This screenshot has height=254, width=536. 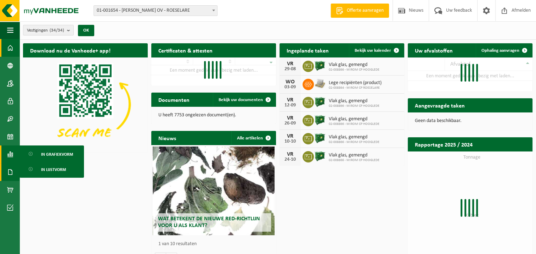 I want to click on span: Bekijk uw kalender, so click(x=373, y=50).